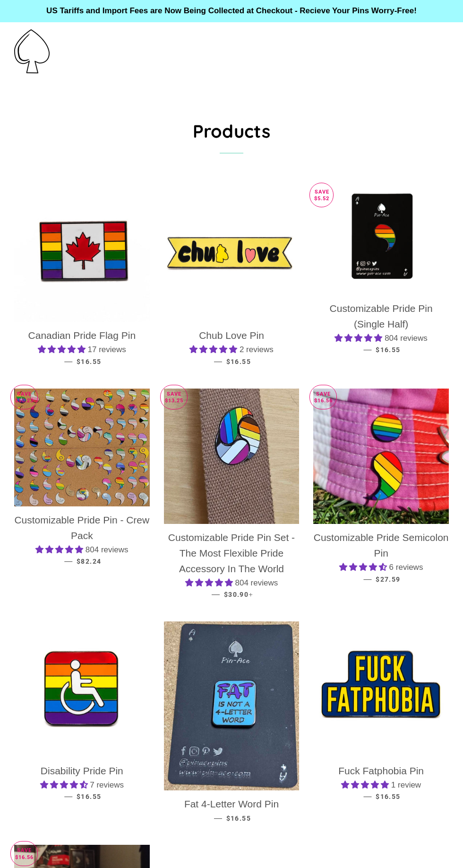 The image size is (463, 868). Describe the element at coordinates (381, 783) in the screenshot. I see `a: Fuck Fatphobia Pin 5.00 stars 1 review — $16.55` at that location.